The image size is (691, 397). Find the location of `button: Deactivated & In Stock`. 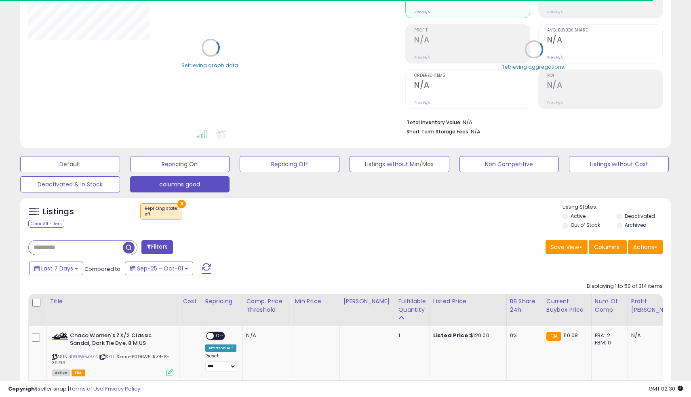

button: Deactivated & In Stock is located at coordinates (70, 184).